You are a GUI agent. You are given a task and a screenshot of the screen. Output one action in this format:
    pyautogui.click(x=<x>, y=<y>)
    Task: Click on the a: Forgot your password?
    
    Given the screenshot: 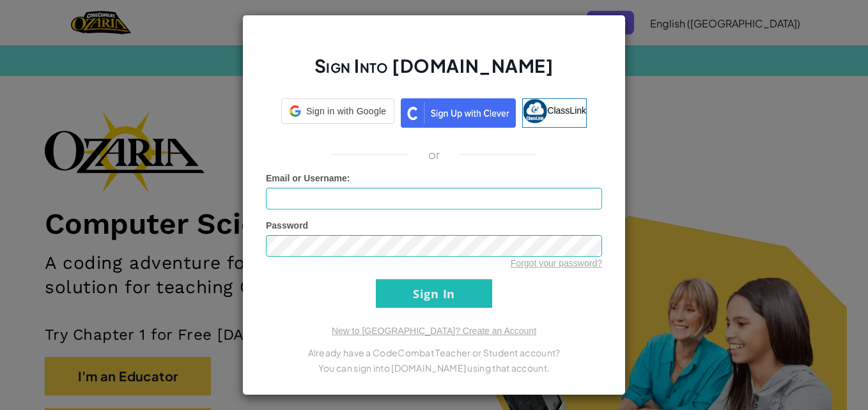 What is the action you would take?
    pyautogui.click(x=556, y=263)
    